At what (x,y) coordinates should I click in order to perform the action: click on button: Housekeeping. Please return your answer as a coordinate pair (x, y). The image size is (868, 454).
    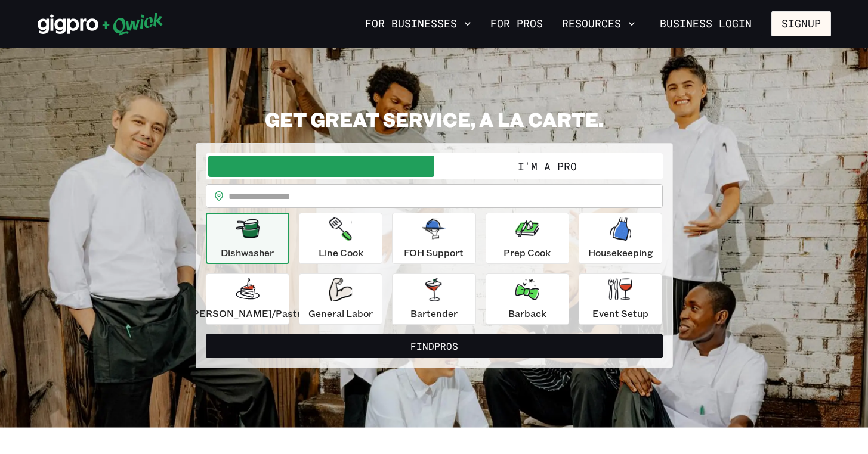
    Looking at the image, I should click on (621, 239).